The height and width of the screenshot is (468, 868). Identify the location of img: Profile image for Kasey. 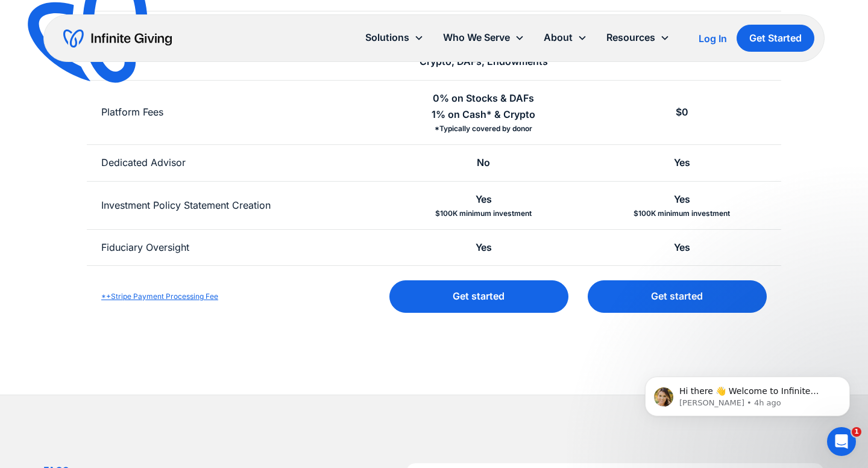
(37, 46).